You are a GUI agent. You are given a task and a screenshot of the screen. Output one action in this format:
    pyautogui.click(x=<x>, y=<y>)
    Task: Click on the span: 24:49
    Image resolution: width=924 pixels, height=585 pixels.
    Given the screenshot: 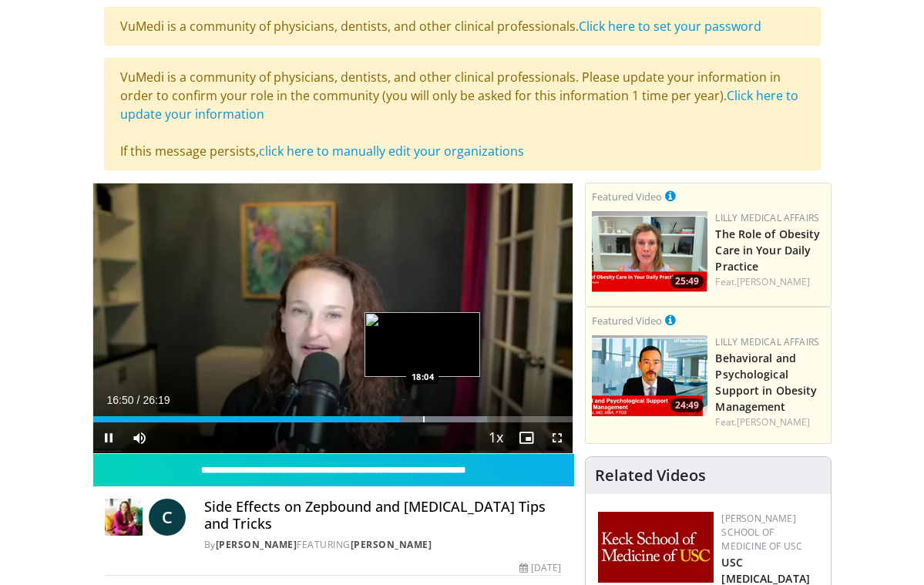 What is the action you would take?
    pyautogui.click(x=686, y=405)
    